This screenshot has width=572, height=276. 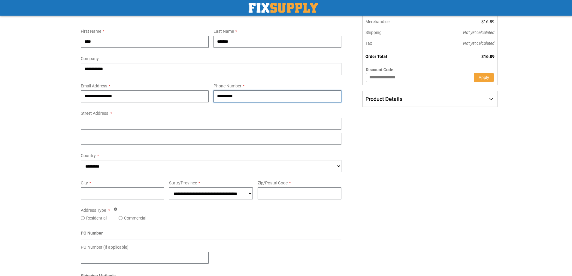 I want to click on strong: Order Total, so click(x=376, y=56).